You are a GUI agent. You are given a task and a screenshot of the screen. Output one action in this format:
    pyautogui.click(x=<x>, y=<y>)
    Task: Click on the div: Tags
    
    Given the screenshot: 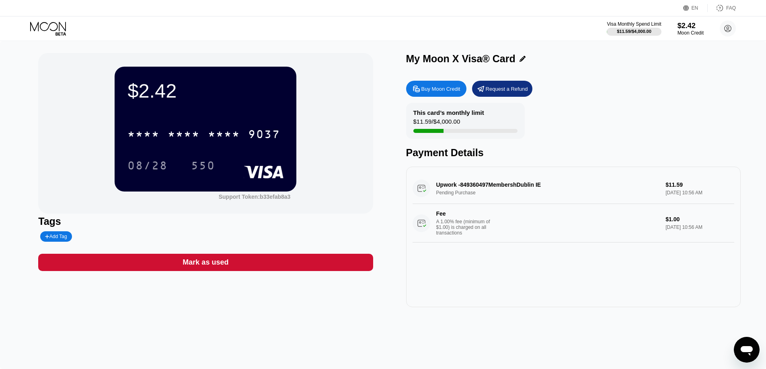 What is the action you would take?
    pyautogui.click(x=205, y=222)
    